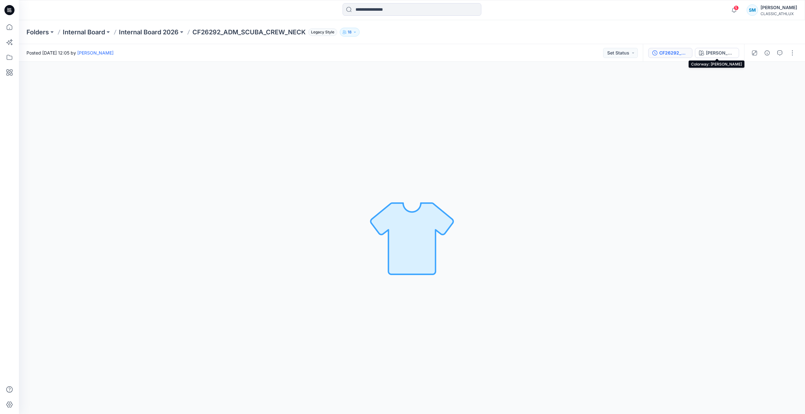  Describe the element at coordinates (412, 238) in the screenshot. I see `img: No Outline` at that location.